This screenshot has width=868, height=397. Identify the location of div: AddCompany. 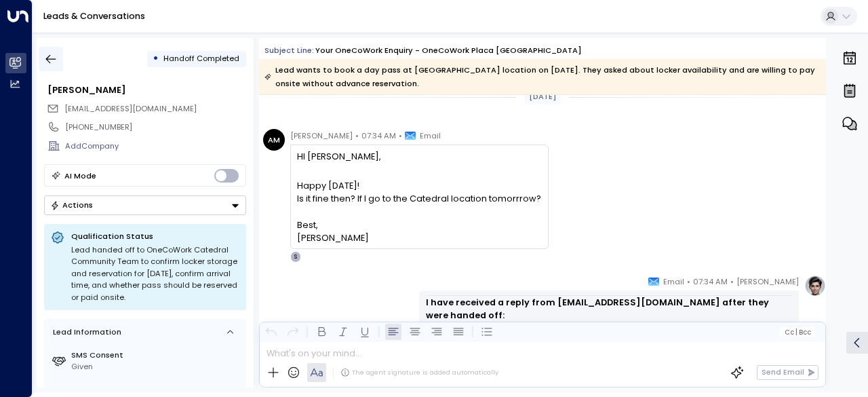
(155, 146).